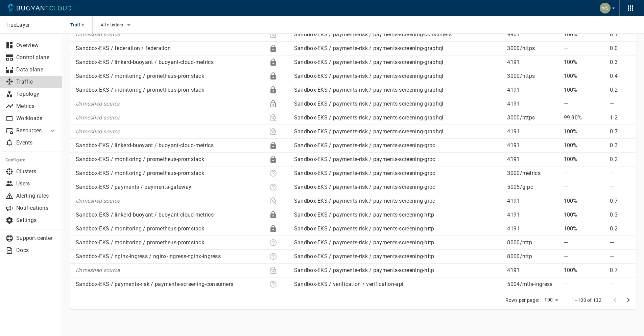 This screenshot has height=336, width=644. I want to click on p: Resources, so click(30, 130).